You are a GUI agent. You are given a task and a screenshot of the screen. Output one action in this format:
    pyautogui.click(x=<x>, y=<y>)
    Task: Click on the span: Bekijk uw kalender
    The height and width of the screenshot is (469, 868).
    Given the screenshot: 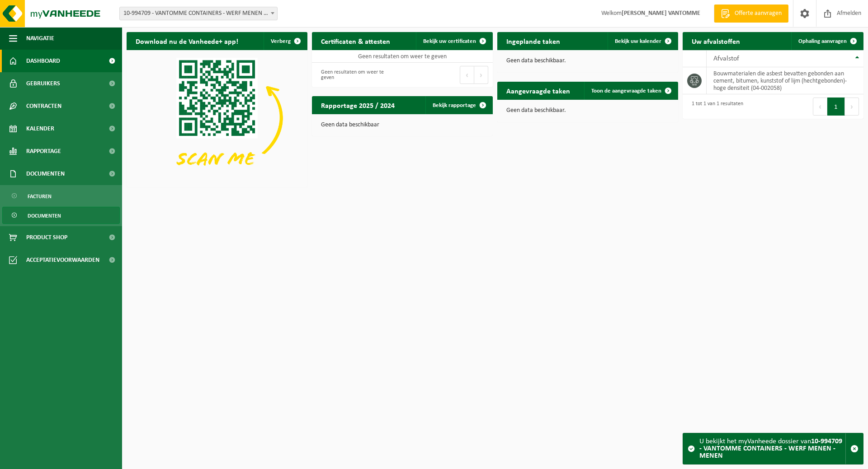 What is the action you would take?
    pyautogui.click(x=638, y=41)
    